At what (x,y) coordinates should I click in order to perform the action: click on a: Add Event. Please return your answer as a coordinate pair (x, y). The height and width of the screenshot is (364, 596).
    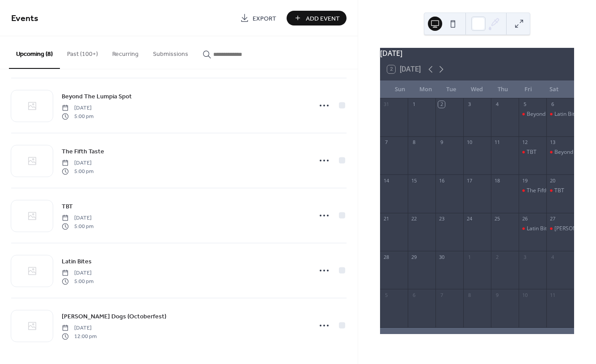
    Looking at the image, I should click on (317, 18).